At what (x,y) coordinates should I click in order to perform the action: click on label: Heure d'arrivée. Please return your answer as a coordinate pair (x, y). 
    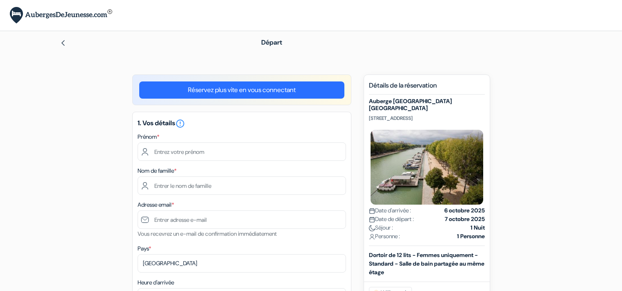
    Looking at the image, I should click on (156, 282).